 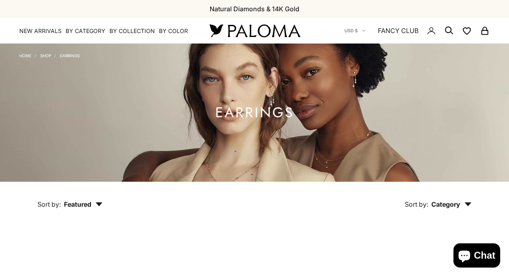 What do you see at coordinates (132, 31) in the screenshot?
I see `summary: By Collection` at bounding box center [132, 31].